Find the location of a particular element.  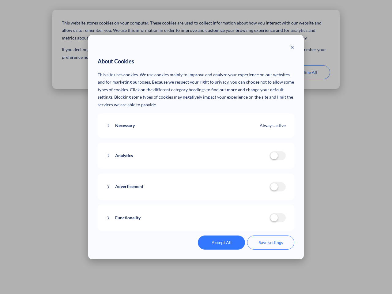

p: This site uses cookies. We use cookies mainly to improve and analyze your experience on our websi... is located at coordinates (196, 90).